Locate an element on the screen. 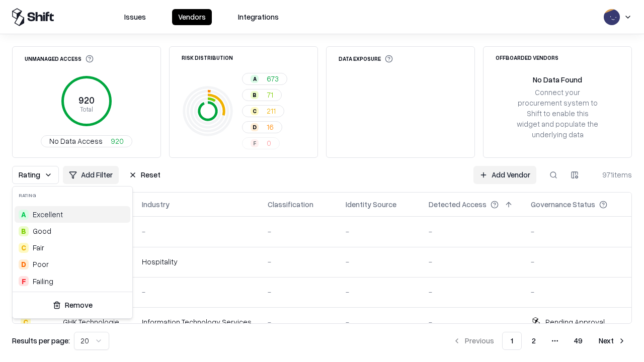 Image resolution: width=644 pixels, height=362 pixels. div: Rating is located at coordinates (73, 195).